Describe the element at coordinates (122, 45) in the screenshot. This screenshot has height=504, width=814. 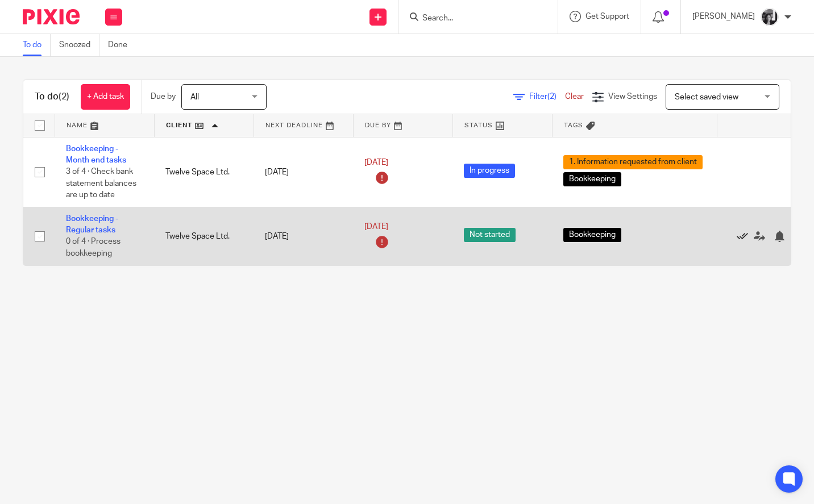
I see `a: Done` at that location.